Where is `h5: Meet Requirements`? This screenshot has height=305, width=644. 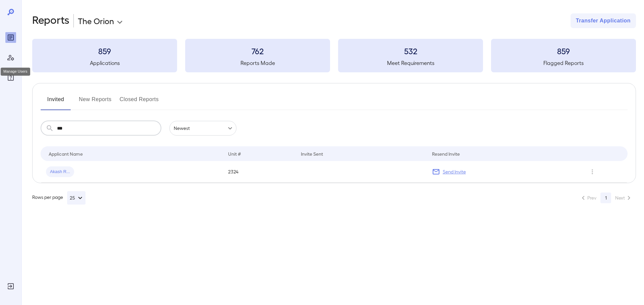
h5: Meet Requirements is located at coordinates (411, 63).